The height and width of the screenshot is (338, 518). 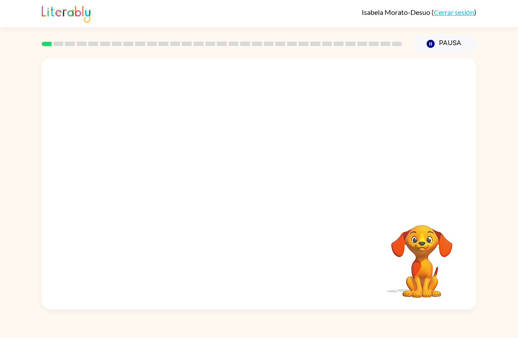 What do you see at coordinates (422, 255) in the screenshot?
I see `video: Tu navegador debe admitir la reproducción de archivos .mp4 para usar Literably. Intenta usar otro...` at bounding box center [422, 255].